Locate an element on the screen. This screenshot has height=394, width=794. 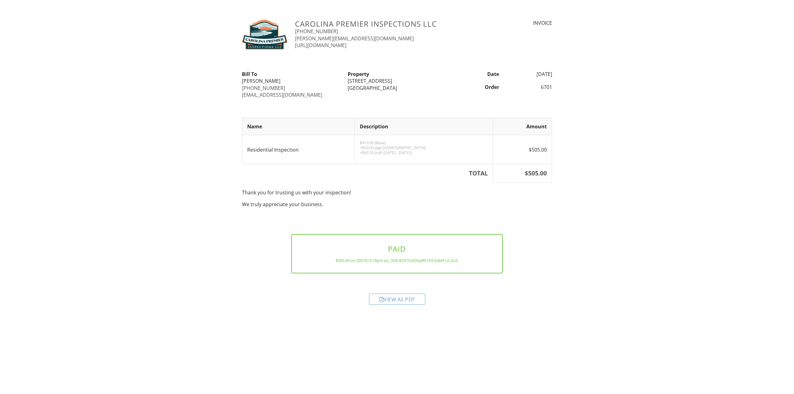
div: View as PDF is located at coordinates (397, 299).